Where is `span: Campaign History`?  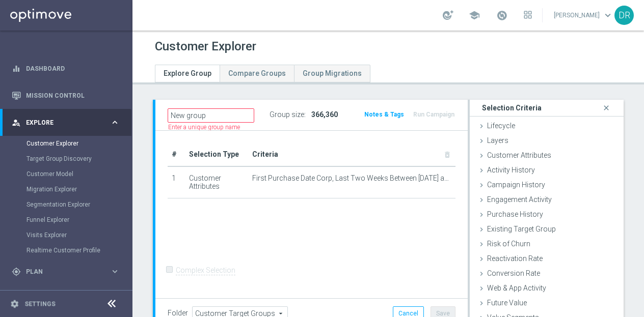 span: Campaign History is located at coordinates (516, 185).